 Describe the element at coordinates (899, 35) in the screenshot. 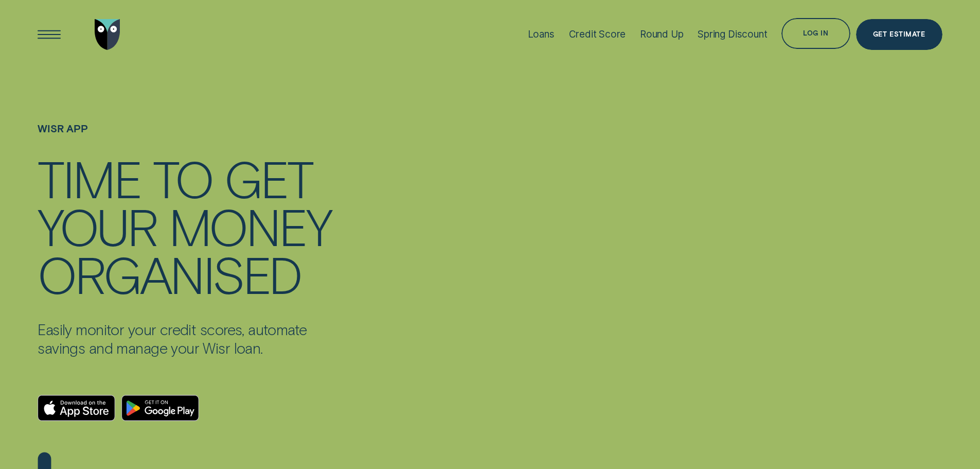

I see `a: Get Estimate` at that location.